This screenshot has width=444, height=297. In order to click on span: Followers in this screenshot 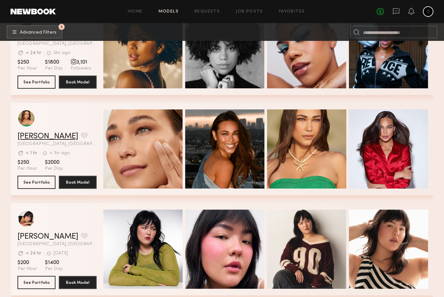, I will do `click(81, 69)`.